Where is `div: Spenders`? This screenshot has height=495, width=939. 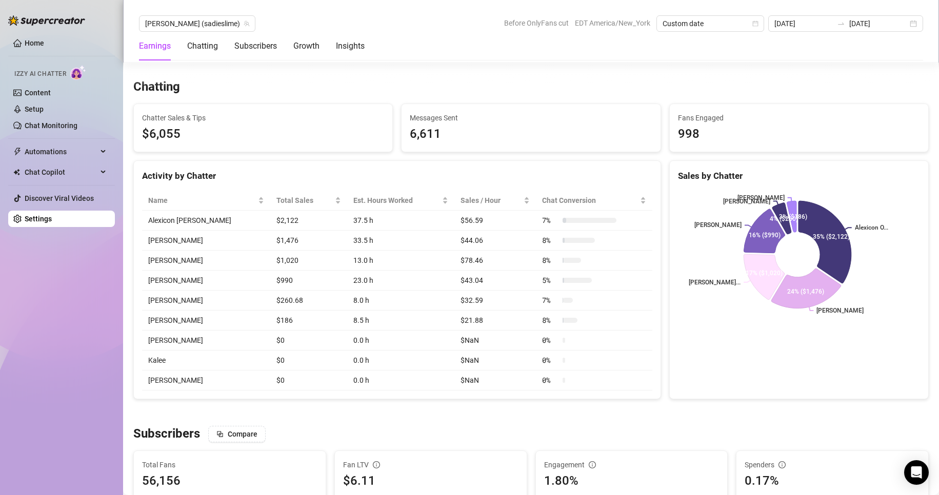
div: Spenders is located at coordinates (832, 465).